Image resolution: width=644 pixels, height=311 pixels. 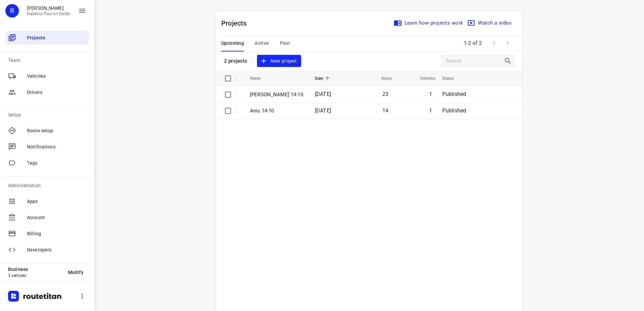 I want to click on span: Name, so click(x=260, y=78).